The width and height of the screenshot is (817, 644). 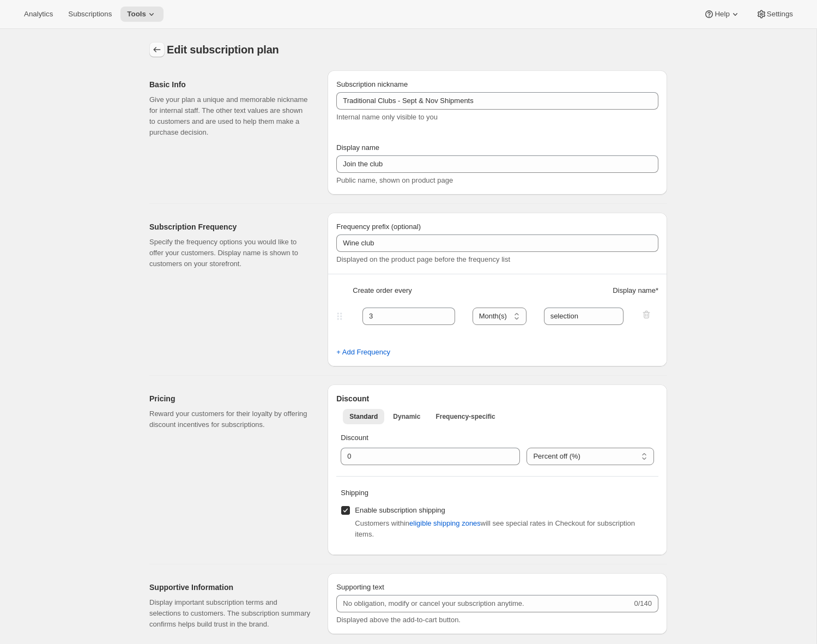 I want to click on span: Customers within will see special rates in Checkout for subscription items., so click(x=495, y=529).